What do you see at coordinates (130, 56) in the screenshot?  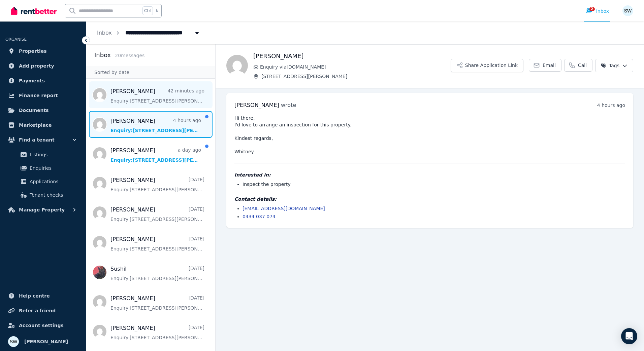 I see `span: 20 message s` at bounding box center [130, 56].